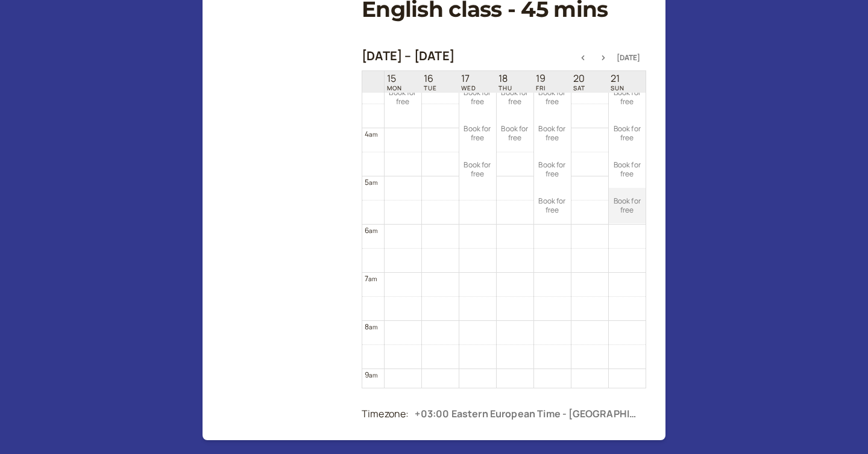  Describe the element at coordinates (431, 78) in the screenshot. I see `span: 16` at that location.